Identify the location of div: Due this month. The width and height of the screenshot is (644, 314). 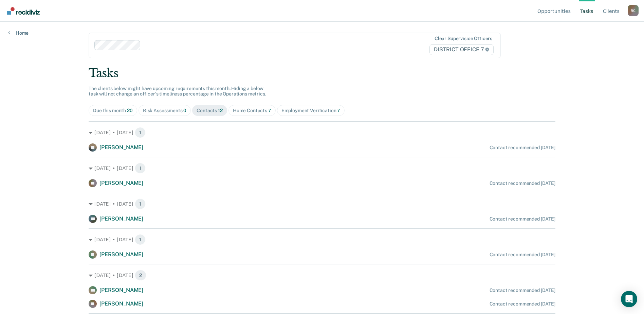
(113, 111).